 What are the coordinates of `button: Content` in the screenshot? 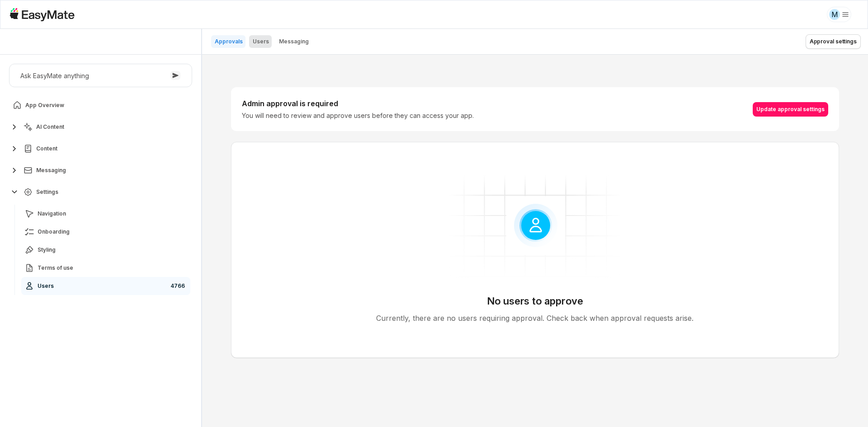 It's located at (100, 148).